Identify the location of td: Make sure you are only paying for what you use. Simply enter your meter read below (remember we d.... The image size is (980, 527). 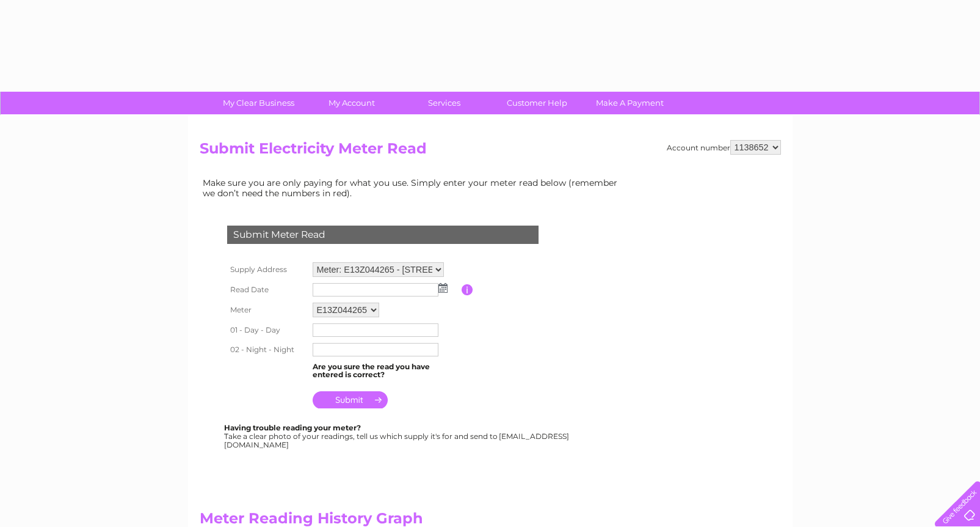
(414, 188).